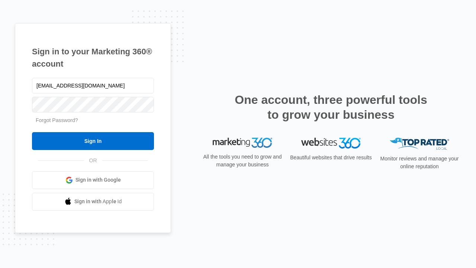 The image size is (476, 268). What do you see at coordinates (57, 120) in the screenshot?
I see `a: Forgot Password?` at bounding box center [57, 120].